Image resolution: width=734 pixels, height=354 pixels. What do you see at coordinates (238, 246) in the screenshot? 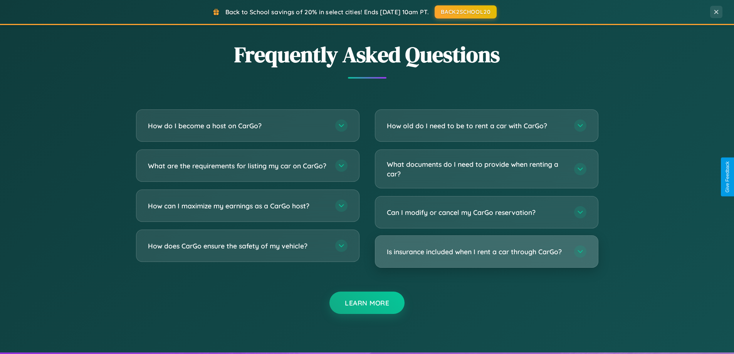
I see `h3: How does CarGo ensure the safety of my vehicle?` at bounding box center [238, 246].